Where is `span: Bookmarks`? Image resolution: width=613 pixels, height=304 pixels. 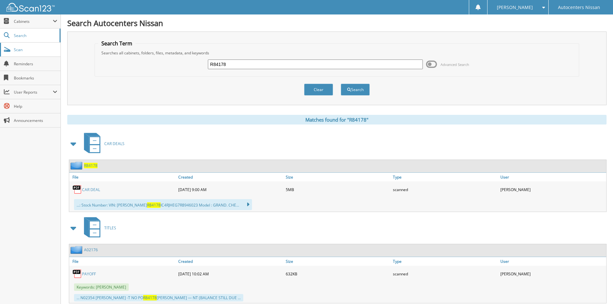
span: Bookmarks is located at coordinates (35, 78).